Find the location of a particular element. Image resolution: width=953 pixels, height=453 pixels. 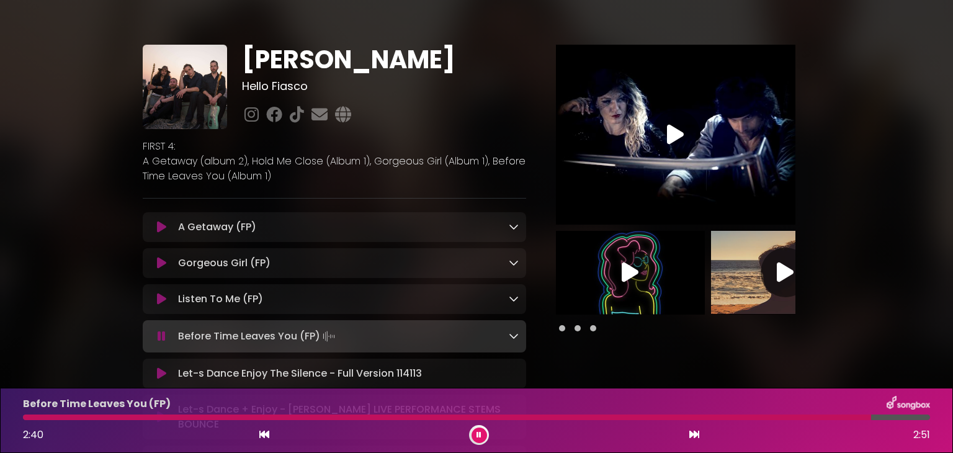

img: songbox-logo-white.png is located at coordinates (909, 404).